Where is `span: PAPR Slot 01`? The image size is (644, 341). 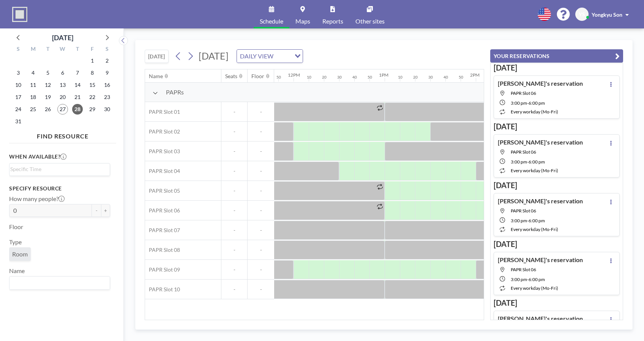 span: PAPR Slot 01 is located at coordinates (163, 112).